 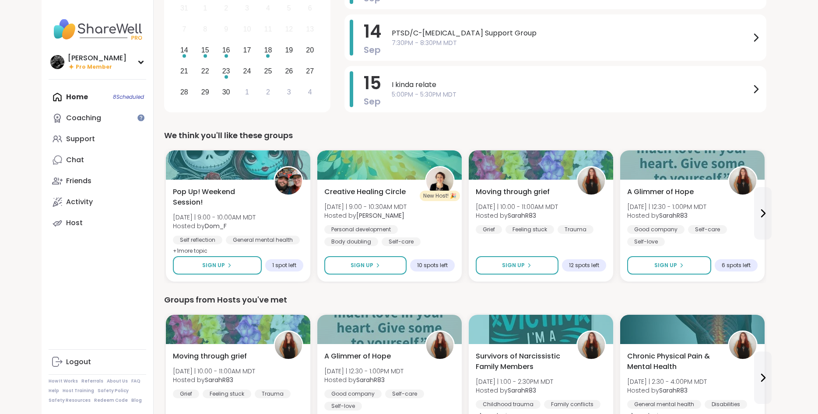 I want to click on div: 5, so click(x=289, y=8).